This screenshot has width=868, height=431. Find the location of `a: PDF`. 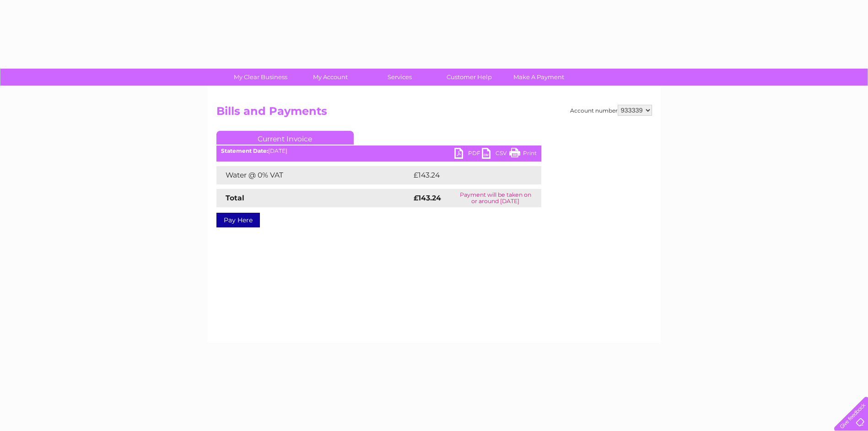

a: PDF is located at coordinates (468, 154).